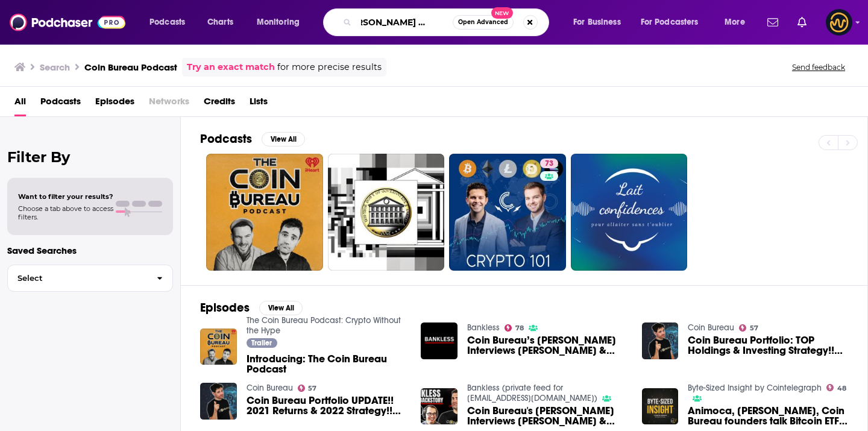 Image resolution: width=868 pixels, height=431 pixels. I want to click on a: Byte-Sized Insight by Cointelegraph, so click(754, 387).